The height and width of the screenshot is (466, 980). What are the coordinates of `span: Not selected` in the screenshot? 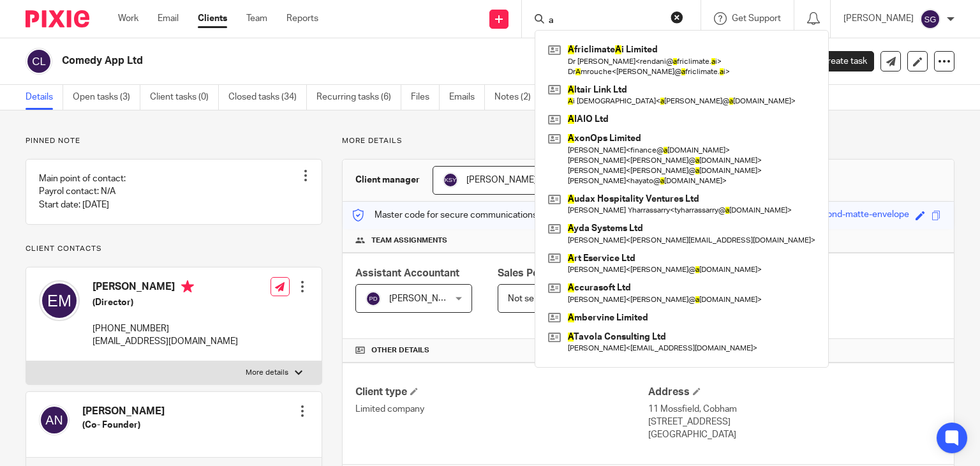 It's located at (534, 299).